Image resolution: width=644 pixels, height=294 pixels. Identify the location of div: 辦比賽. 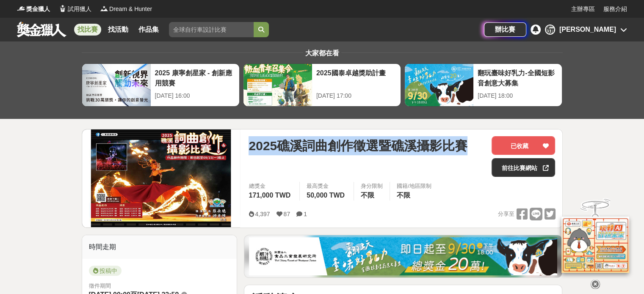
(505, 30).